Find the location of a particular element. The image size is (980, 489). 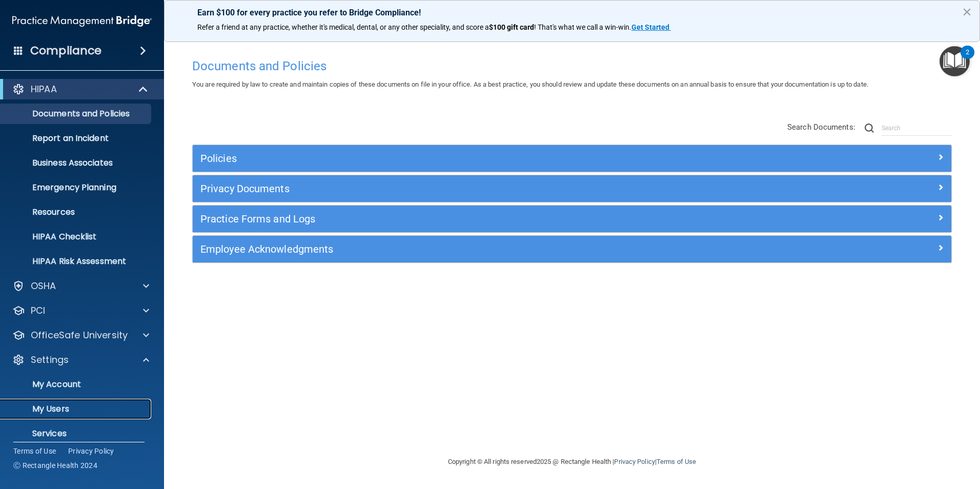

span: Search Documents: is located at coordinates (821, 128).